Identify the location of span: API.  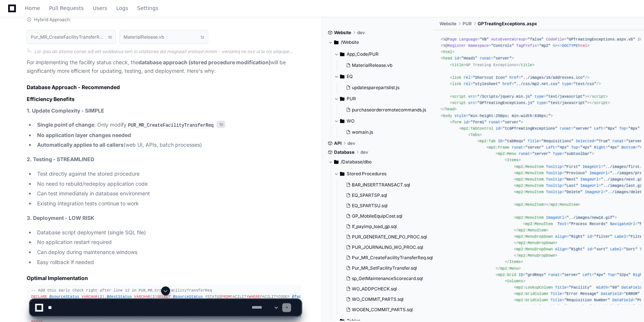
(338, 144).